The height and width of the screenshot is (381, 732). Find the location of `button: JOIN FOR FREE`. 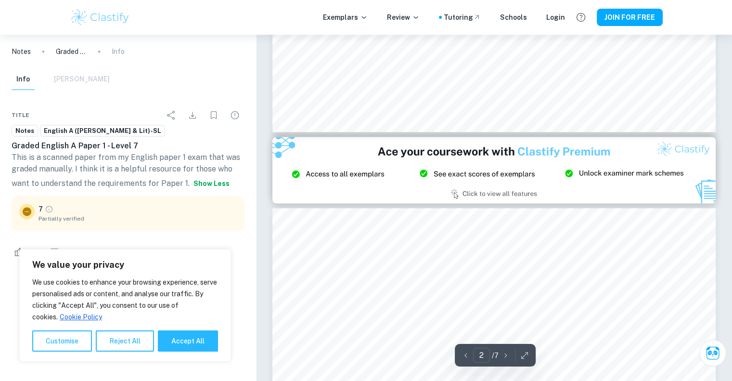

button: JOIN FOR FREE is located at coordinates (629, 17).